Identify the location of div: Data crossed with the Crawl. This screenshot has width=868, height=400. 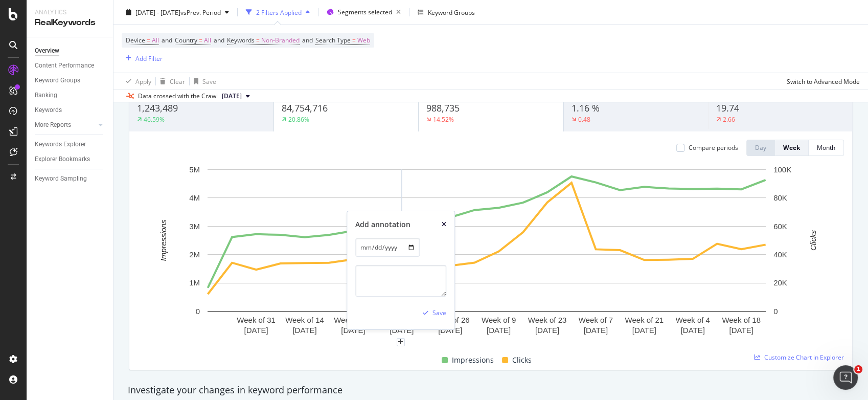
(177, 96).